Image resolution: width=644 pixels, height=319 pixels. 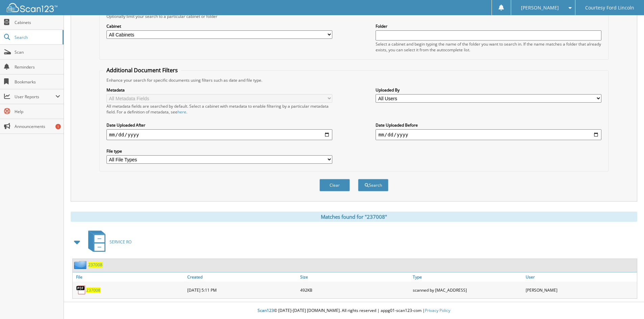 I want to click on span: Reminders, so click(x=37, y=67).